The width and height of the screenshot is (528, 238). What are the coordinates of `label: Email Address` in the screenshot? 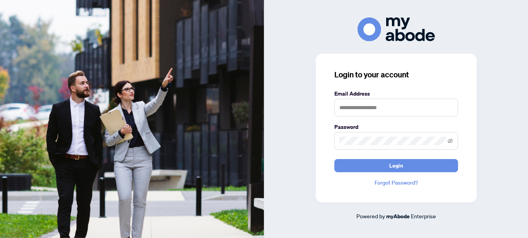 It's located at (396, 94).